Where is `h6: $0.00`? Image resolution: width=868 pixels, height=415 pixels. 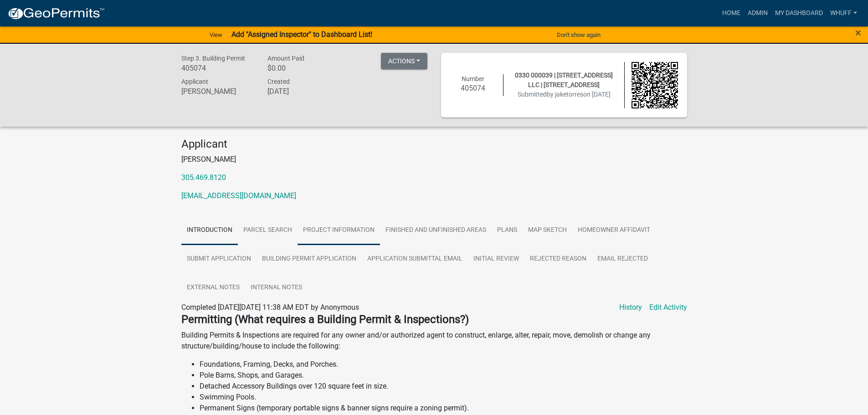
h6: $0.00 is located at coordinates (304, 68).